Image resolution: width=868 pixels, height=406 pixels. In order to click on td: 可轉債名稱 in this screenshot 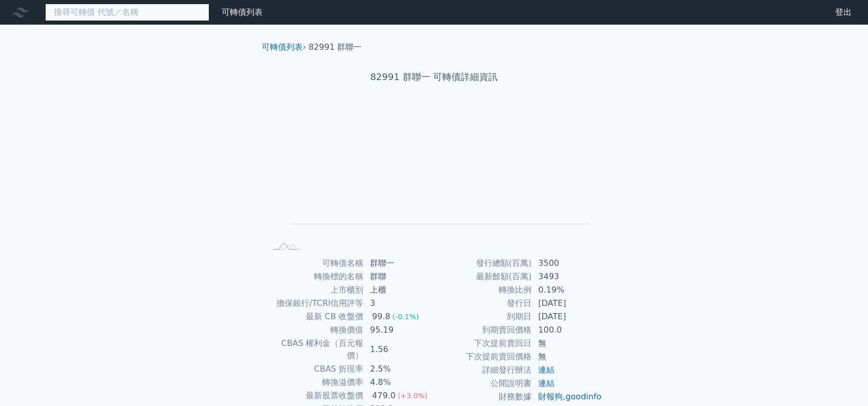, I will do `click(315, 263)`.